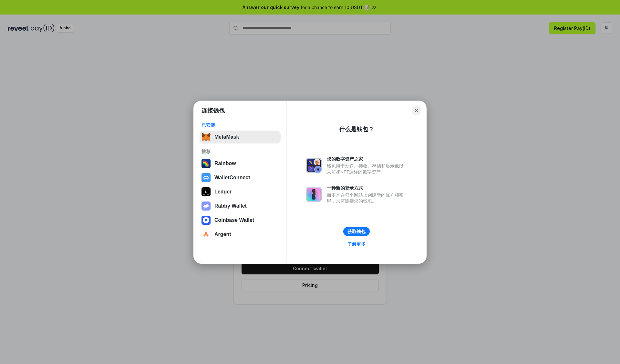  I want to click on div: MetaMask, so click(226, 137).